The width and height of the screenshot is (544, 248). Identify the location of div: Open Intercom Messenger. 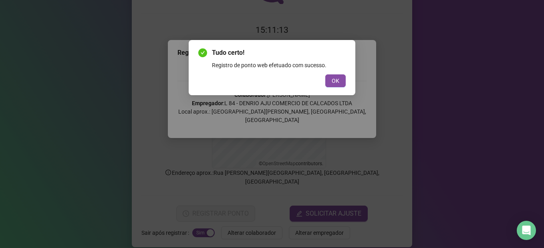
(526, 231).